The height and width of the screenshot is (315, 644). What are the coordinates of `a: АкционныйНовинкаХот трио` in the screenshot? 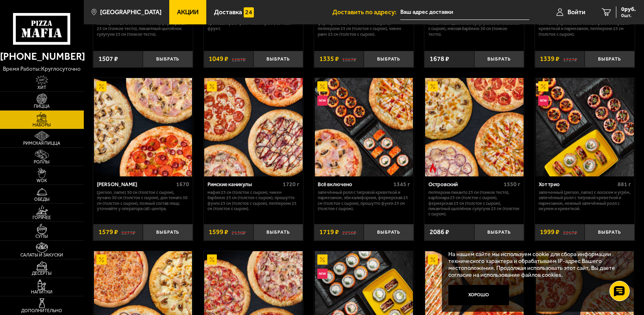 It's located at (584, 127).